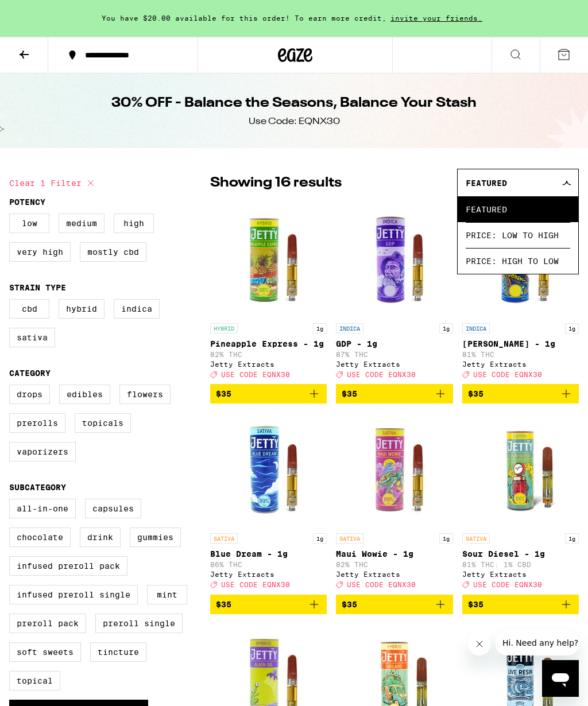 This screenshot has height=706, width=588. I want to click on label: Infused Preroll Single, so click(73, 594).